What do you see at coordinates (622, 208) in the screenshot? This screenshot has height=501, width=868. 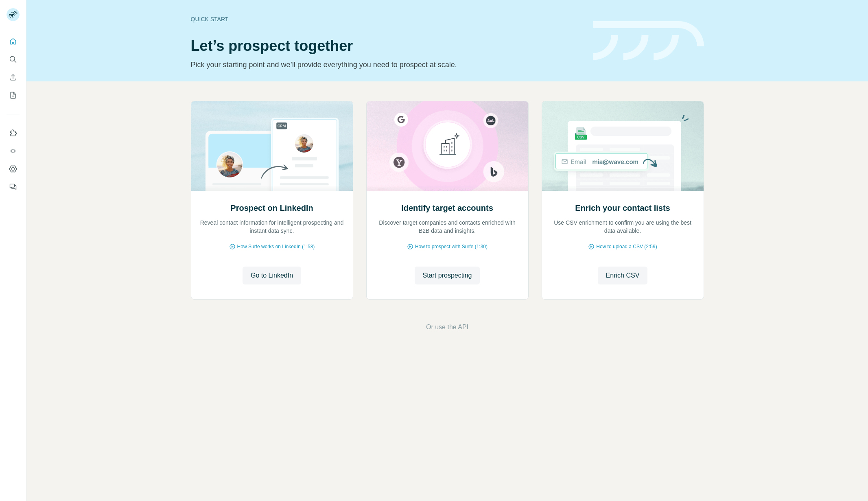 I see `h2: Enrich your contact lists` at bounding box center [622, 208].